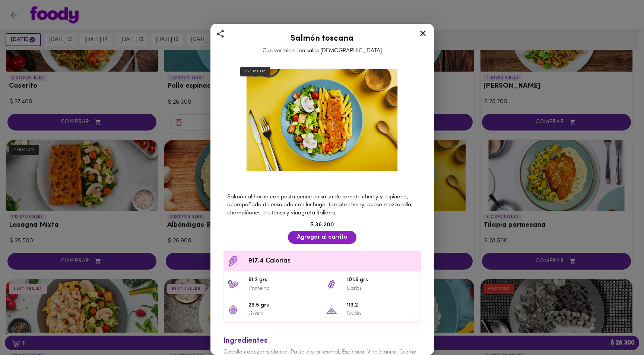 Image resolution: width=644 pixels, height=355 pixels. Describe the element at coordinates (331, 310) in the screenshot. I see `img: 113.2 Sodio` at that location.